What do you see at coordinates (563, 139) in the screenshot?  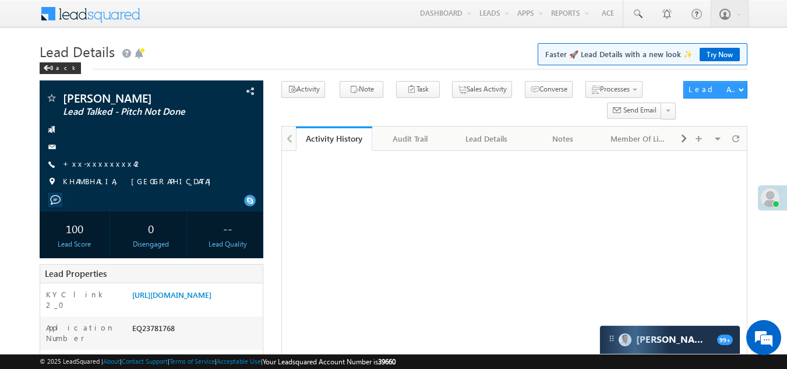 I see `a: Notes` at bounding box center [563, 139].